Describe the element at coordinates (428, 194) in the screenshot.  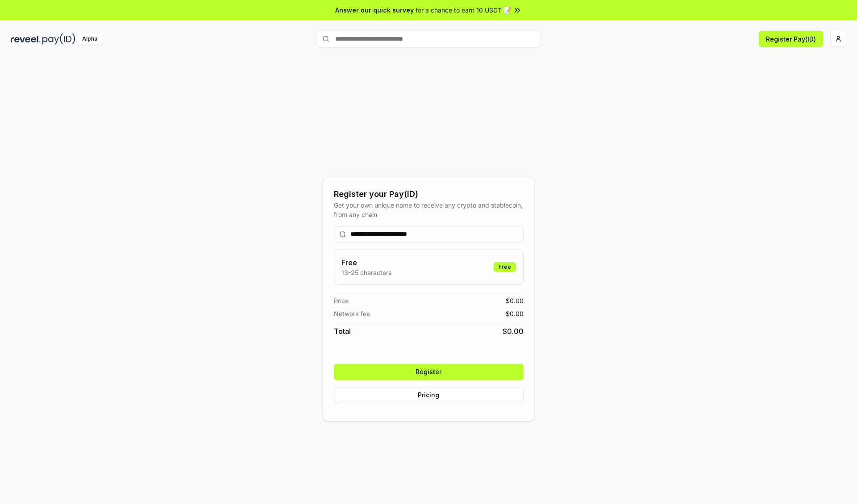
I see `div: Register your Pay(ID)` at that location.